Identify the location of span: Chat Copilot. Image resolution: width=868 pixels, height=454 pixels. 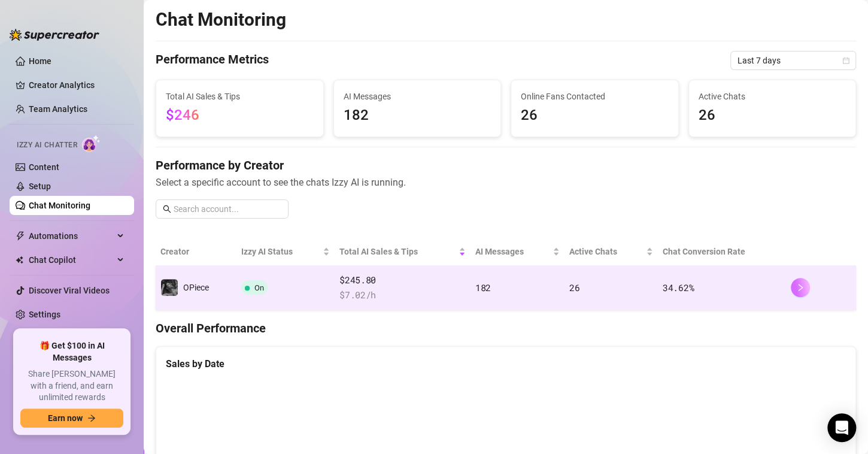
(72, 260).